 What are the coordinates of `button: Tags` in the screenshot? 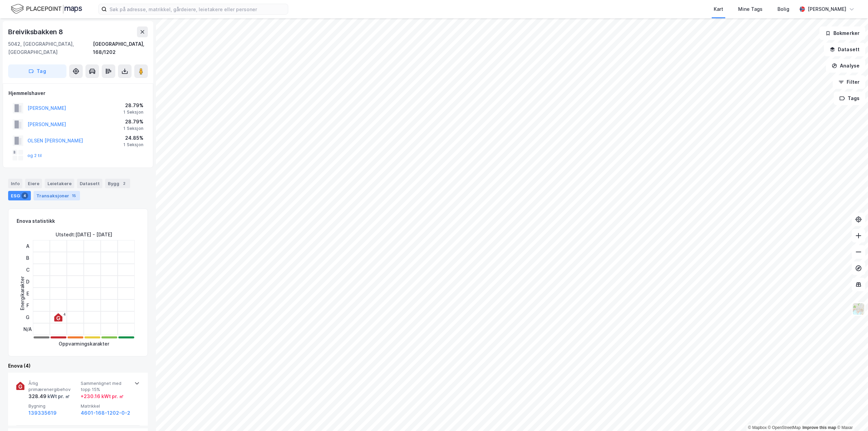 It's located at (849, 98).